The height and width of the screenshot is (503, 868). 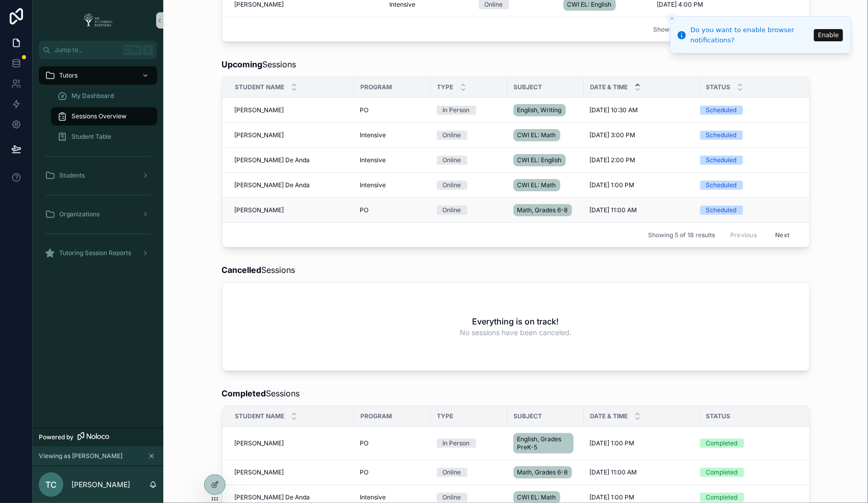 What do you see at coordinates (469, 497) in the screenshot?
I see `a: Online` at bounding box center [469, 497].